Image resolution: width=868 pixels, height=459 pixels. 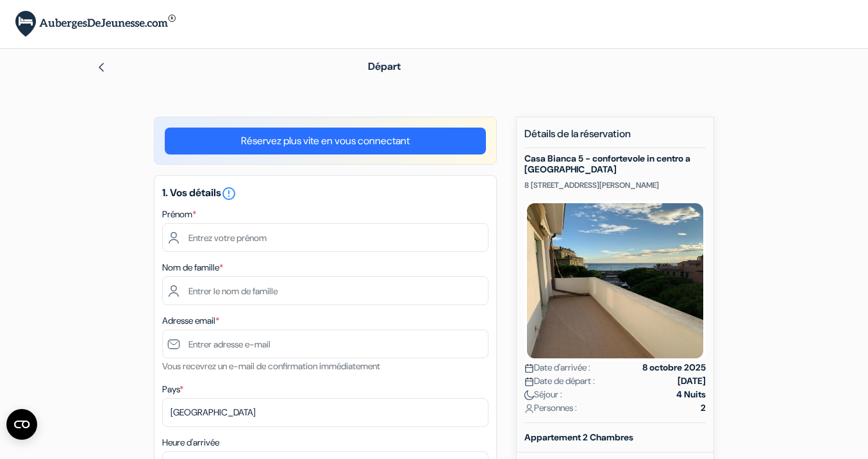 I want to click on span: Départ, so click(x=384, y=66).